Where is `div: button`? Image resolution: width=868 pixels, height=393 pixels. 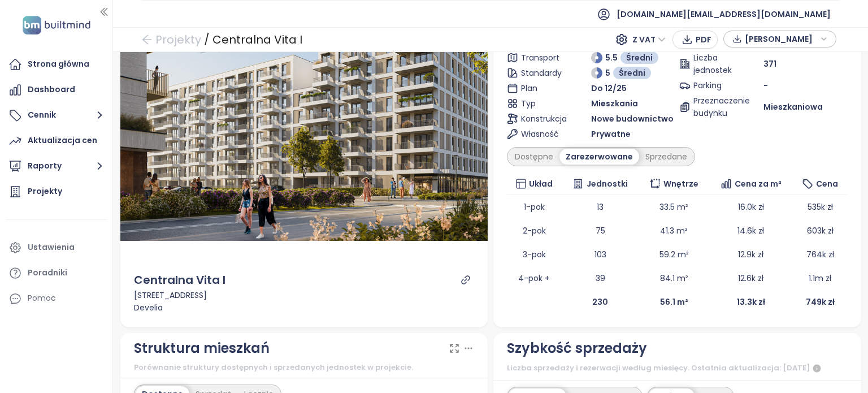
div: button is located at coordinates (780, 39).